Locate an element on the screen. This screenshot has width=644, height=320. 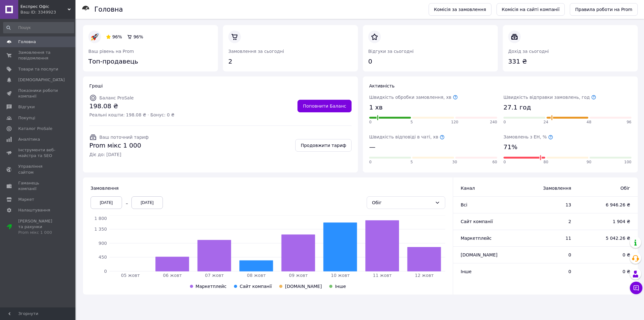
span: 13 is located at coordinates (546, 205).